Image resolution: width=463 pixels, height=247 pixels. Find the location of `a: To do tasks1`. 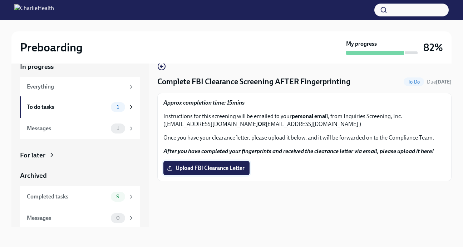

a: To do tasks1 is located at coordinates (80, 107).